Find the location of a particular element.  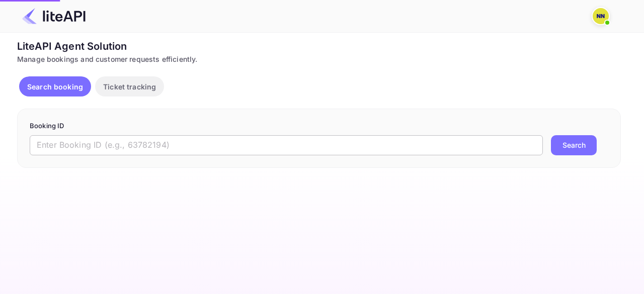

p: Ticket tracking is located at coordinates (129, 87).